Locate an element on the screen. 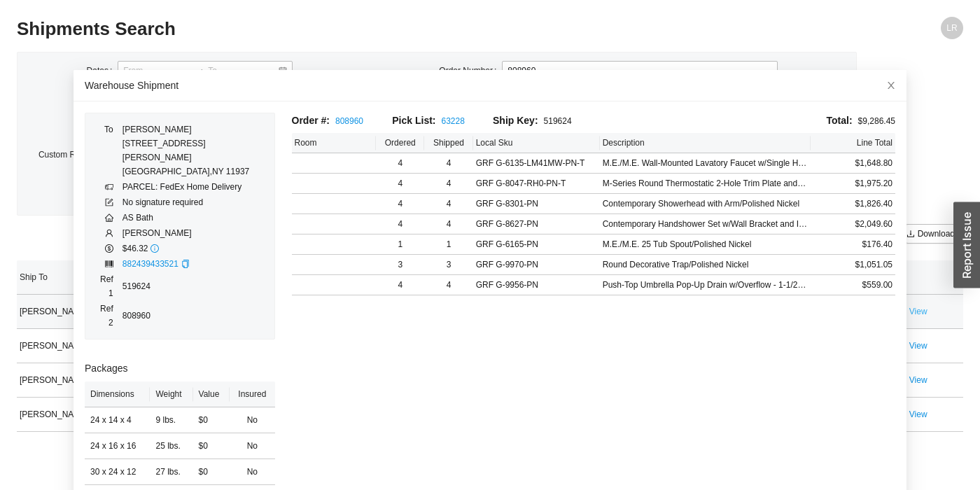 Image resolution: width=980 pixels, height=490 pixels. span: Total: is located at coordinates (840, 121).